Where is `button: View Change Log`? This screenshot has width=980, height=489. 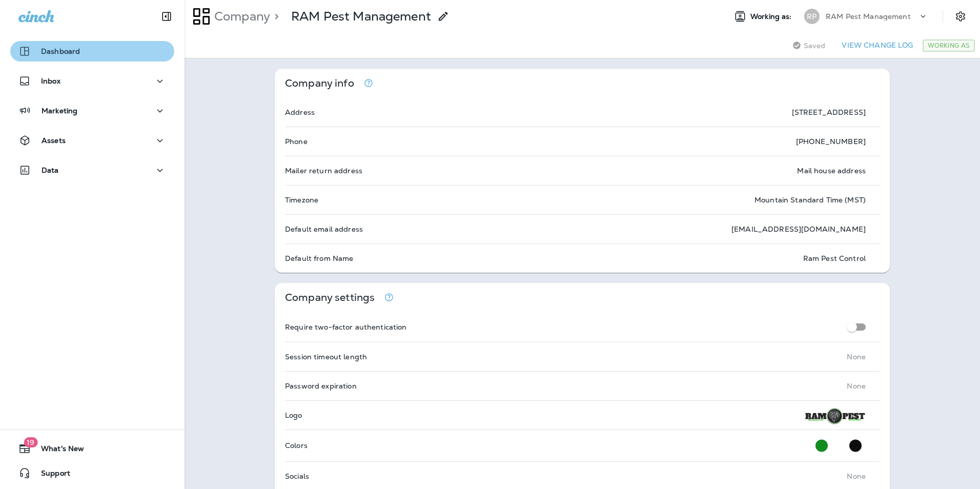
button: View Change Log is located at coordinates (877, 45).